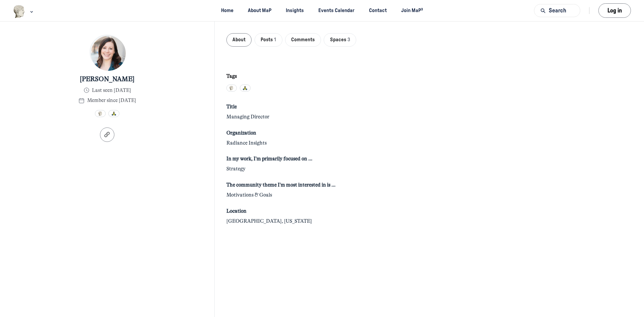 Image resolution: width=644 pixels, height=317 pixels. What do you see at coordinates (249, 195) in the screenshot?
I see `span: Motivations & Goals` at bounding box center [249, 195].